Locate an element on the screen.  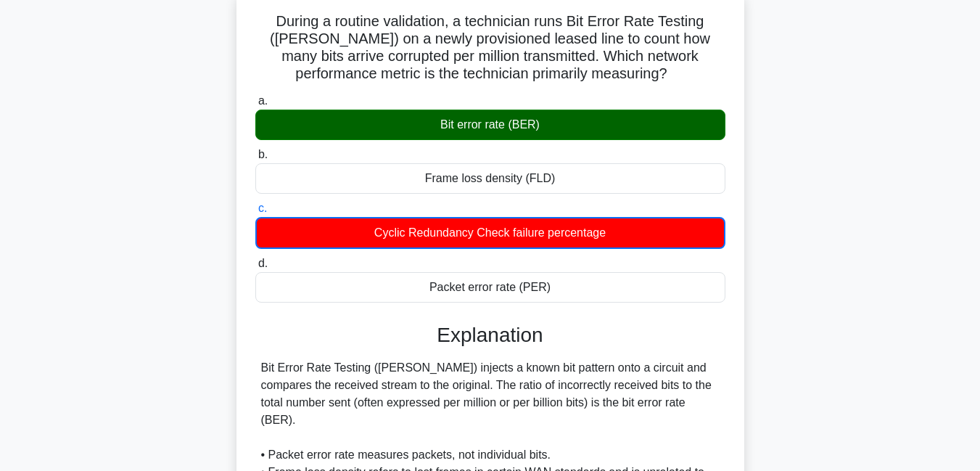
div: Cyclic Redundancy Check failure percentage is located at coordinates (490, 233).